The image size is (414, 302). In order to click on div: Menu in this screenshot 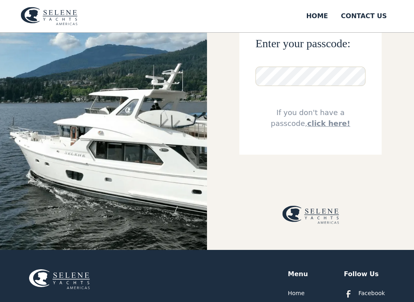, I will do `click(298, 275)`.